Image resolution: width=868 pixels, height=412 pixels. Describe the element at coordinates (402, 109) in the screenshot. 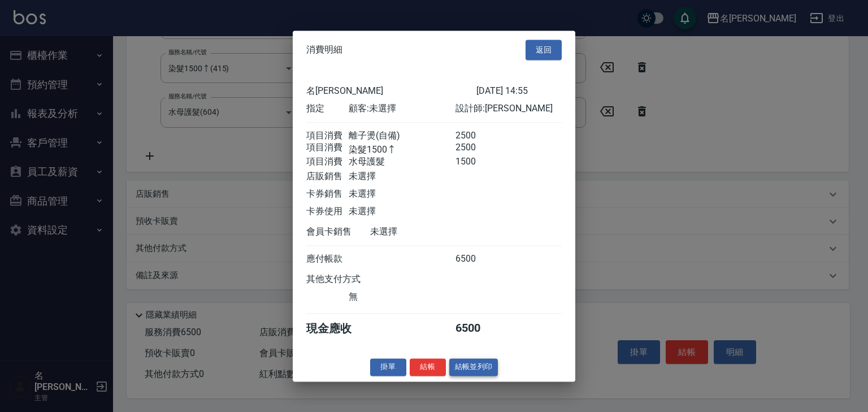

I see `div: 顧客: 未選擇` at that location.